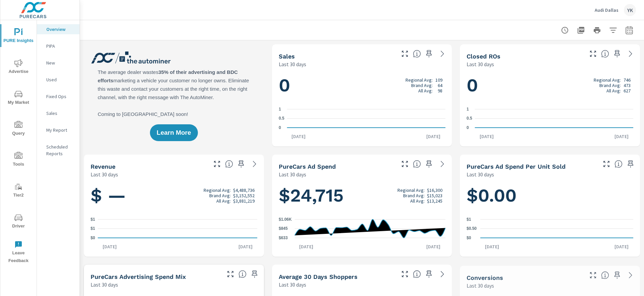  What do you see at coordinates (58, 80) in the screenshot?
I see `div: Used` at bounding box center [58, 80].